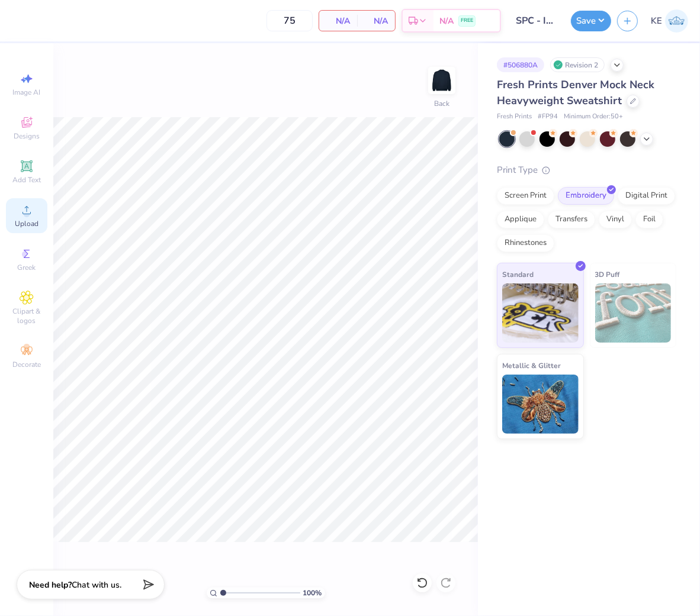 The height and width of the screenshot is (616, 700). I want to click on span: Fresh Prints Denver Mock Neck Heavyweight Sweatshirt, so click(575, 93).